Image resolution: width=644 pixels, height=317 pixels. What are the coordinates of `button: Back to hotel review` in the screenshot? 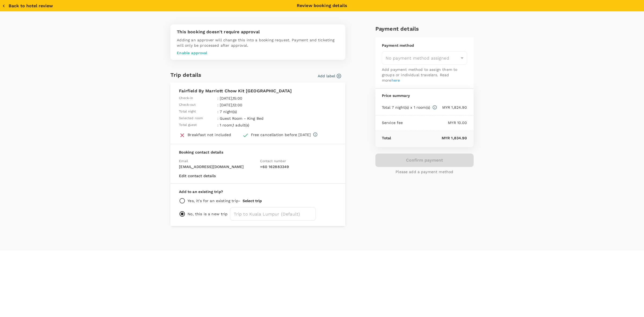 It's located at (28, 6).